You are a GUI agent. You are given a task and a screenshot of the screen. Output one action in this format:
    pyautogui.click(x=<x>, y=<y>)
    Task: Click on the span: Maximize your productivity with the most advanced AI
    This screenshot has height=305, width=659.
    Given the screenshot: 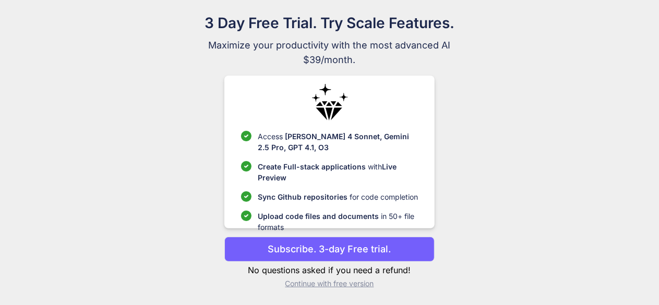 What is the action you would take?
    pyautogui.click(x=330, y=45)
    